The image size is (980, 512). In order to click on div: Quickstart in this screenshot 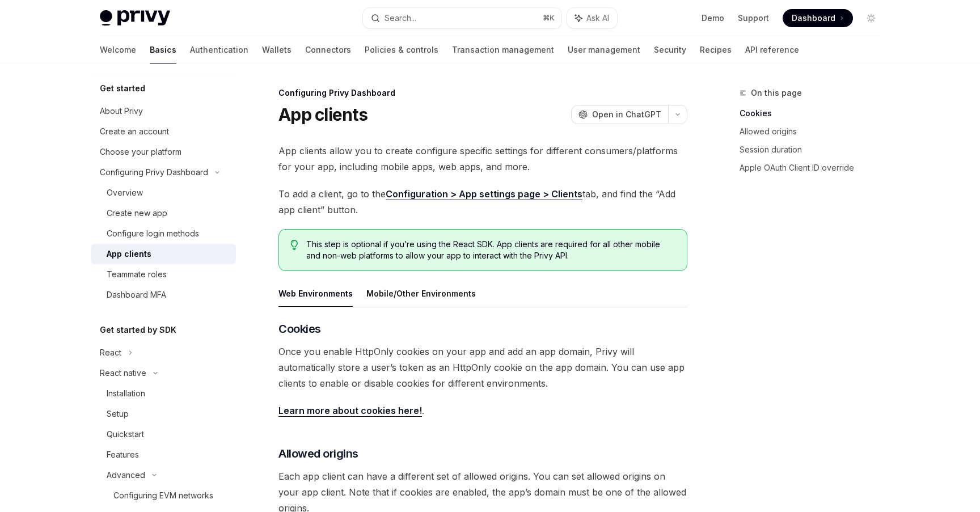, I will do `click(125, 434)`.